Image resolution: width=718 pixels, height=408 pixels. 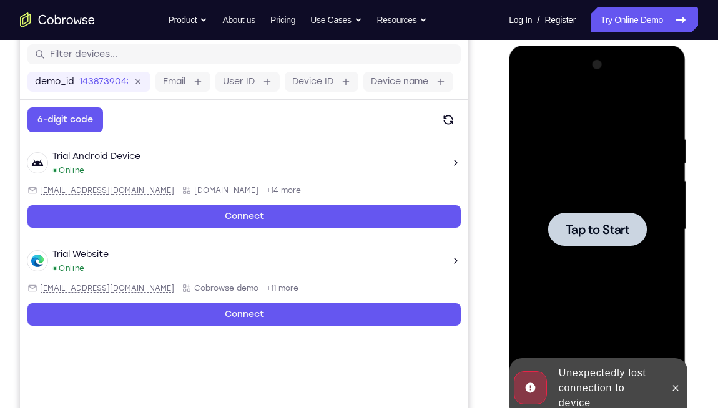 What do you see at coordinates (232, 53) in the screenshot?
I see `input: Filter devices...` at bounding box center [232, 53].